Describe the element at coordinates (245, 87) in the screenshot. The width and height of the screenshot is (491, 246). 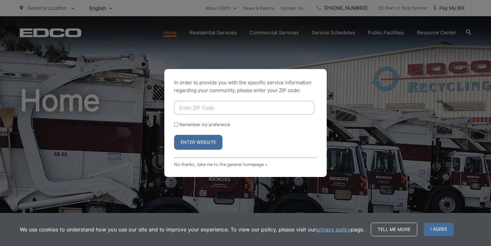
I see `p: In order to provide you with the specific service information regarding your community, please en...` at that location.